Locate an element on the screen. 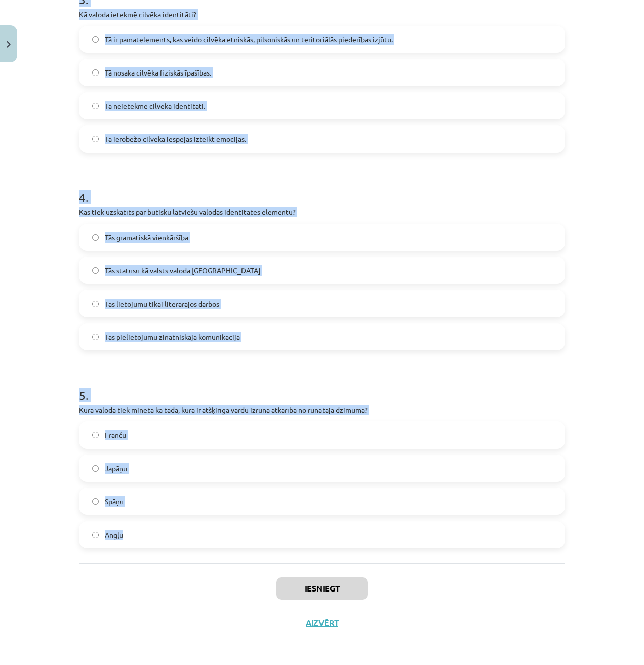  p: Kā valoda ietekmē cilvēka identitāti? is located at coordinates (322, 14).